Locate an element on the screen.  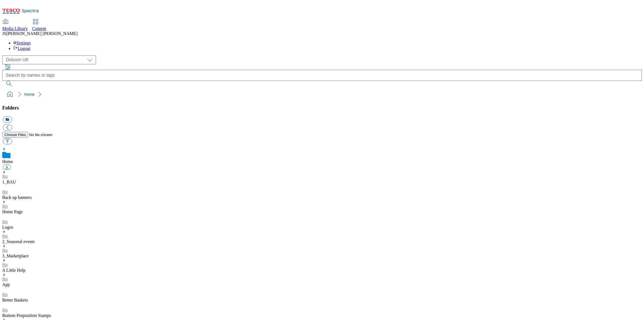
nav: breadcrumb is located at coordinates (322, 94).